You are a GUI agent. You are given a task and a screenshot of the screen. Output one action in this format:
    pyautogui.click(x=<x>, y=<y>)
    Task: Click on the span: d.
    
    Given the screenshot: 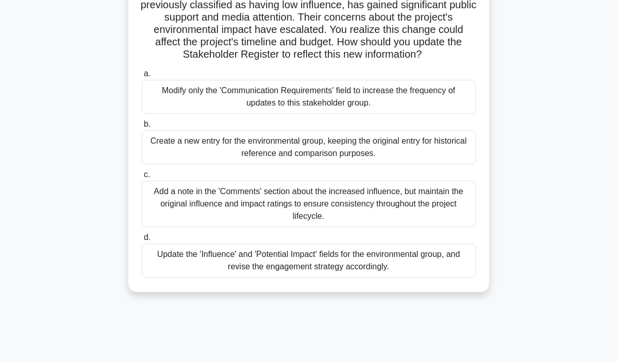 What is the action you would take?
    pyautogui.click(x=147, y=237)
    